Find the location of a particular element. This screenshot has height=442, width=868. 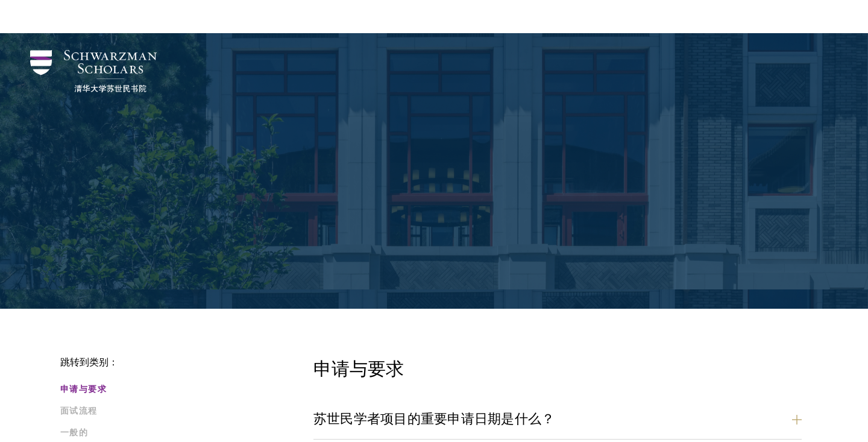

font: 面试流程 is located at coordinates (79, 410).